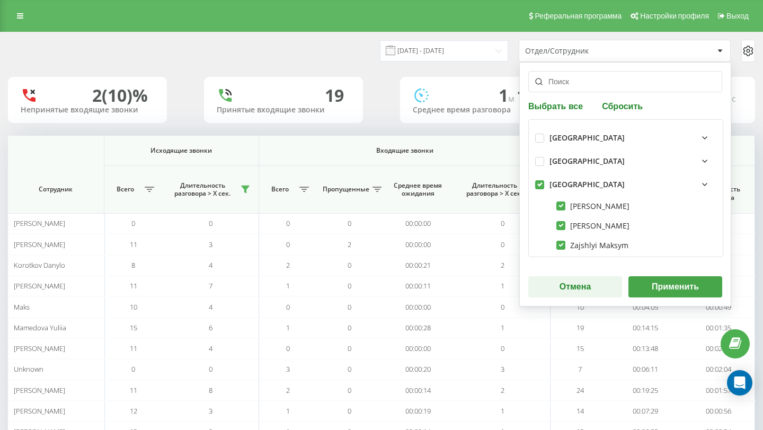 The image size is (763, 430). I want to click on span: Mamedova Yuliia, so click(40, 328).